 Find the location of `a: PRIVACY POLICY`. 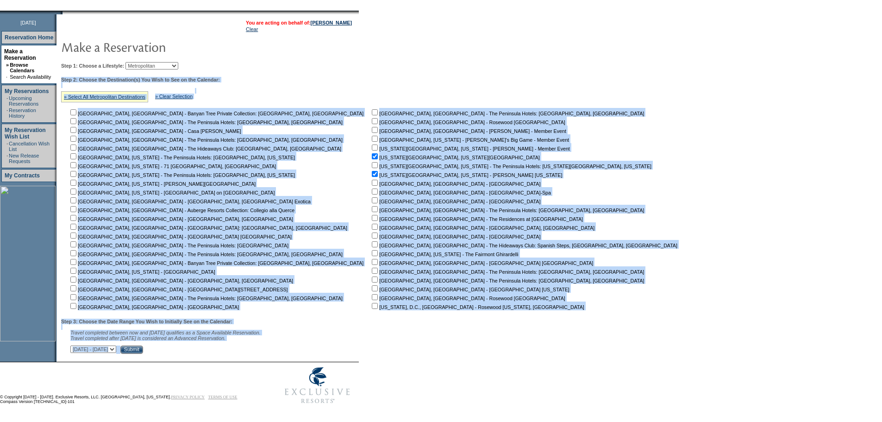

a: PRIVACY POLICY is located at coordinates (187, 397).